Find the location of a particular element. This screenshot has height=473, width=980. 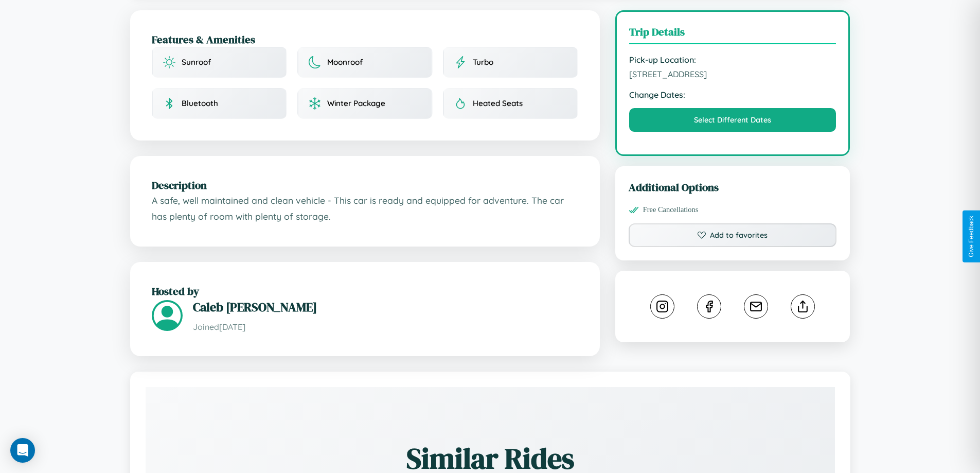

h2: Description is located at coordinates (365, 185).